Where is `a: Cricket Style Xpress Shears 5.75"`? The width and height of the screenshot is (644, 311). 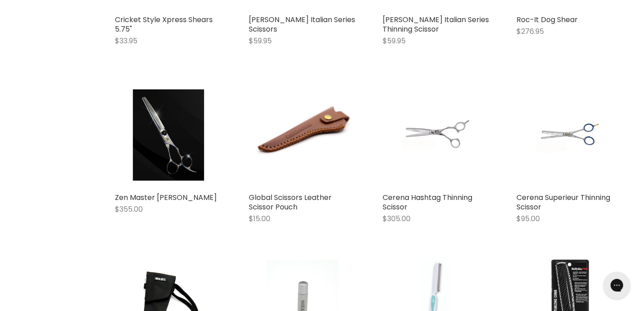
a: Cricket Style Xpress Shears 5.75" is located at coordinates (164, 24).